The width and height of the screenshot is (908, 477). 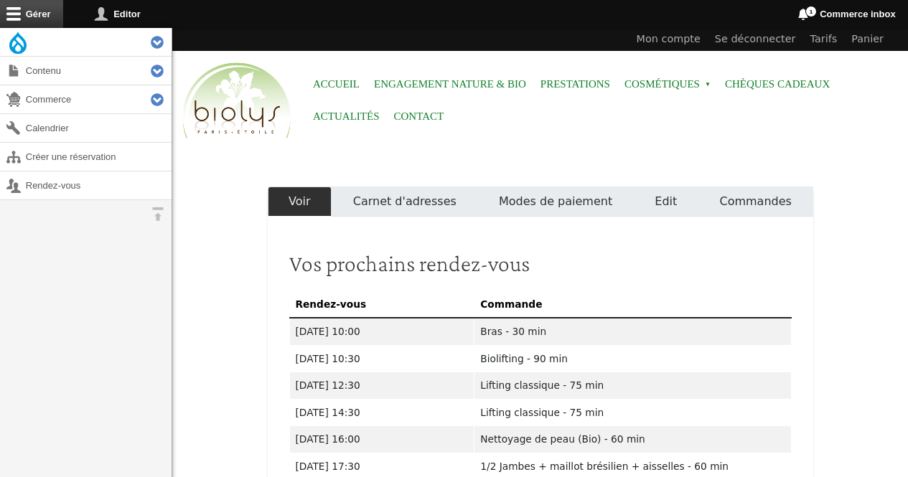 I want to click on a: Se déconnecter, so click(x=755, y=39).